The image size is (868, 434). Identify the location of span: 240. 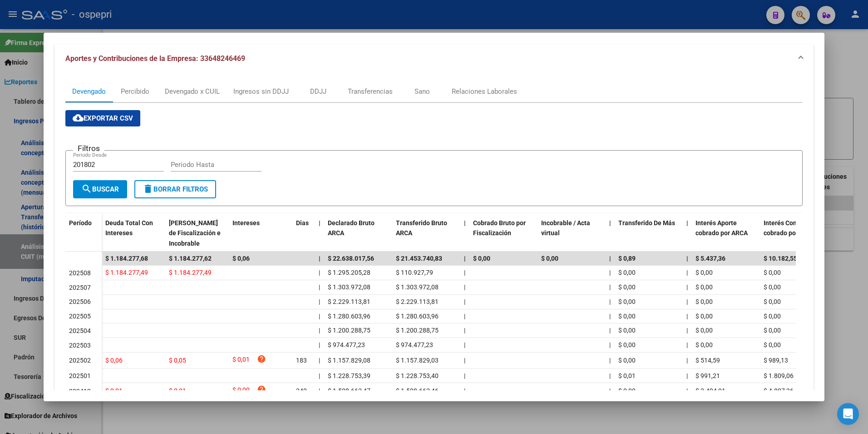
(302, 391).